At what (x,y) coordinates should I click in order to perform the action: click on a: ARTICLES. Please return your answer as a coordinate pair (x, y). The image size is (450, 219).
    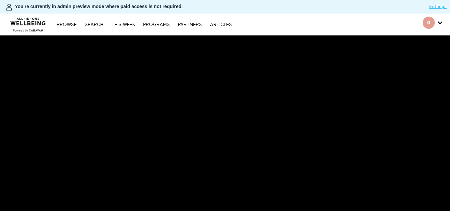
    Looking at the image, I should click on (221, 25).